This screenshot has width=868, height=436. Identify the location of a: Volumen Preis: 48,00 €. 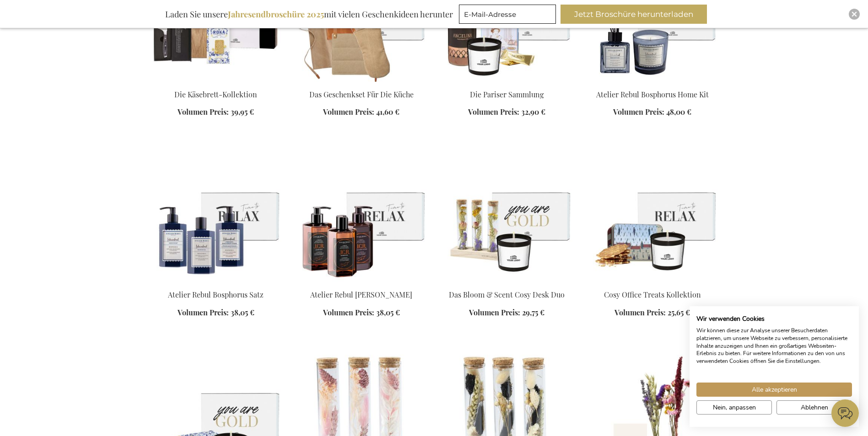
(652, 112).